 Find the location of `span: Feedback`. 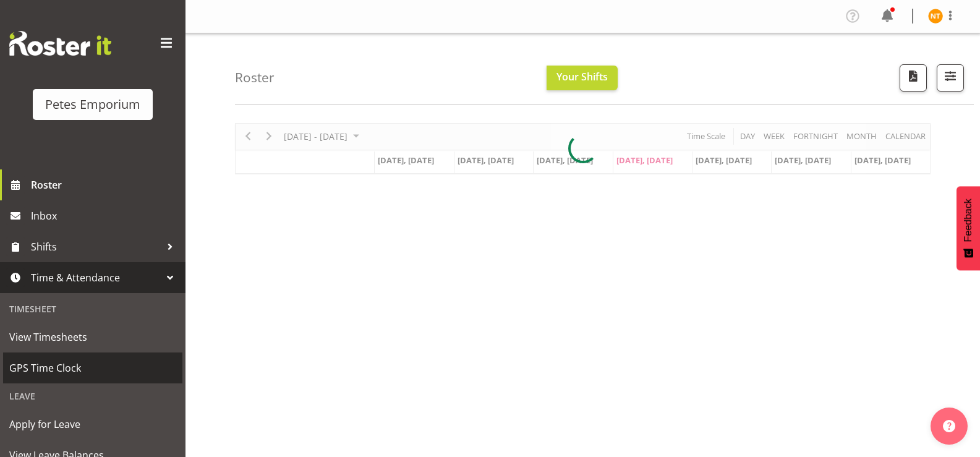

span: Feedback is located at coordinates (968, 220).